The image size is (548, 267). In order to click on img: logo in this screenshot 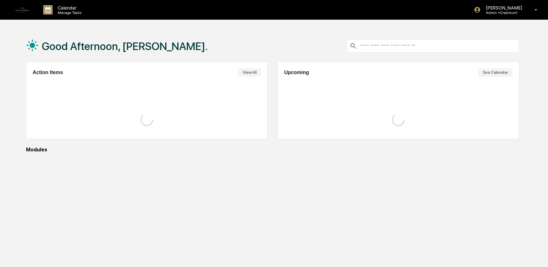, I will do `click(23, 10)`.